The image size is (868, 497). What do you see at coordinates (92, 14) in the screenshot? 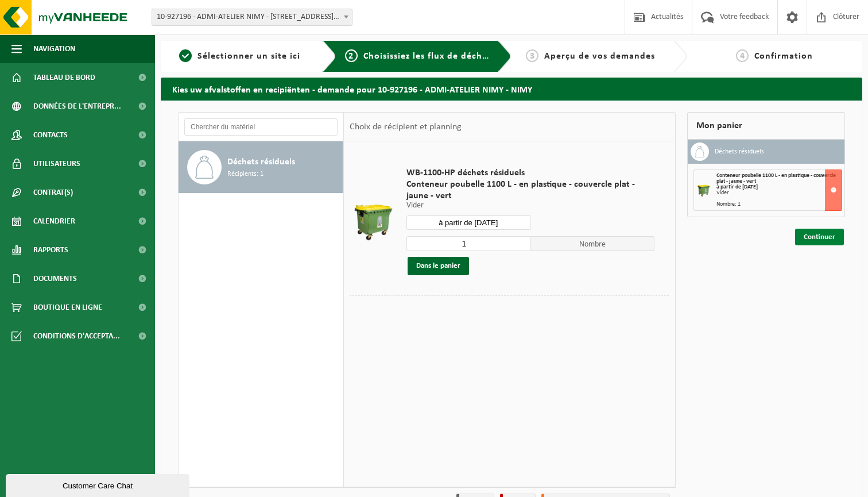
I see `div: Customer Care Chat` at bounding box center [92, 14].